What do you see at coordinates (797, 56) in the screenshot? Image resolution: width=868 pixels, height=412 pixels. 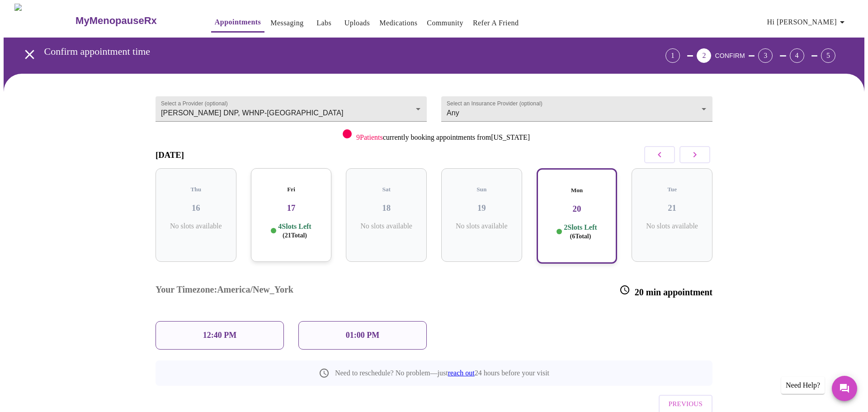 I see `div: 4` at bounding box center [797, 56].